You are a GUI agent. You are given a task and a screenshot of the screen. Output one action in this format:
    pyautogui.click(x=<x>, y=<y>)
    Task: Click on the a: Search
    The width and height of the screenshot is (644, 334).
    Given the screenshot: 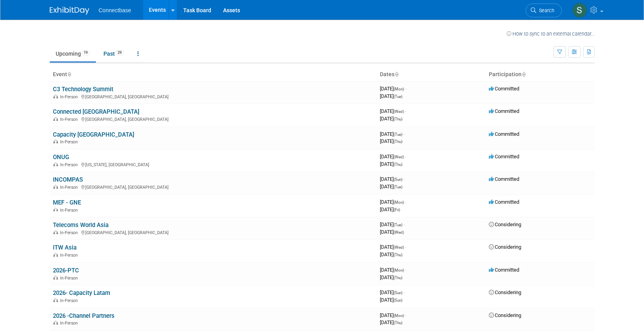 What is the action you would take?
    pyautogui.click(x=544, y=10)
    